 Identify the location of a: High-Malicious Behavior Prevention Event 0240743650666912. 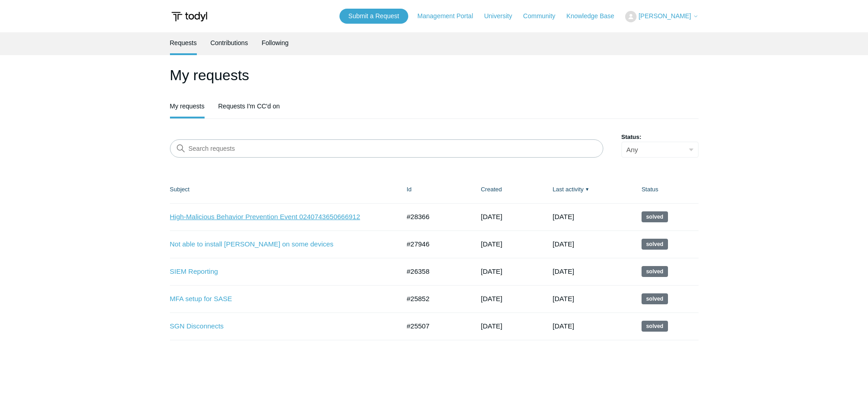
(278, 217).